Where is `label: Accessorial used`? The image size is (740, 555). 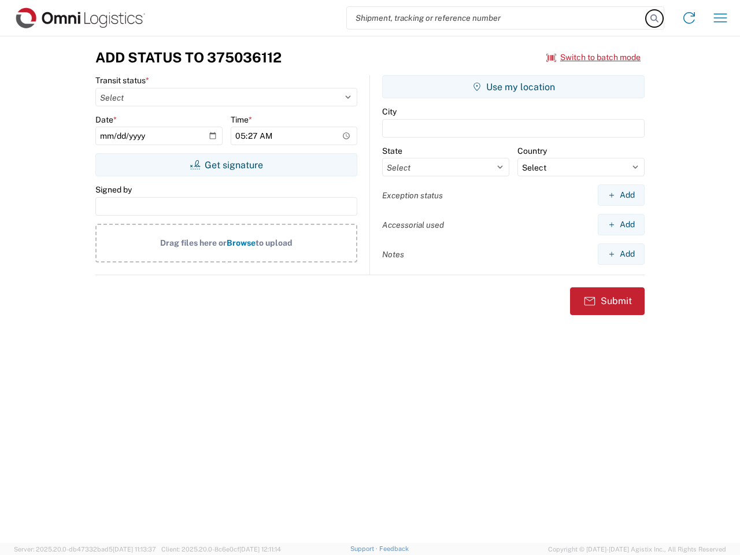 label: Accessorial used is located at coordinates (413, 225).